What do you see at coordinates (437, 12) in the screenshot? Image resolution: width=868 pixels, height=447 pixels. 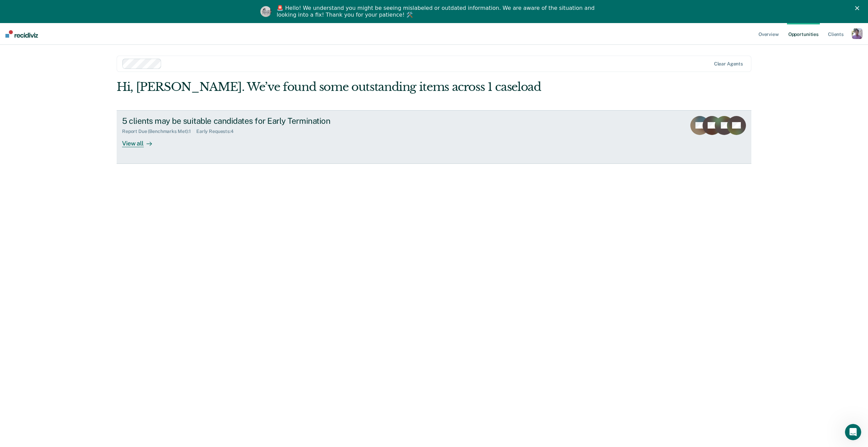 I see `div: 🚨 Hello! We understand you might be seeing mislabeled or outdated information. We are aware of th...` at bounding box center [437, 12].